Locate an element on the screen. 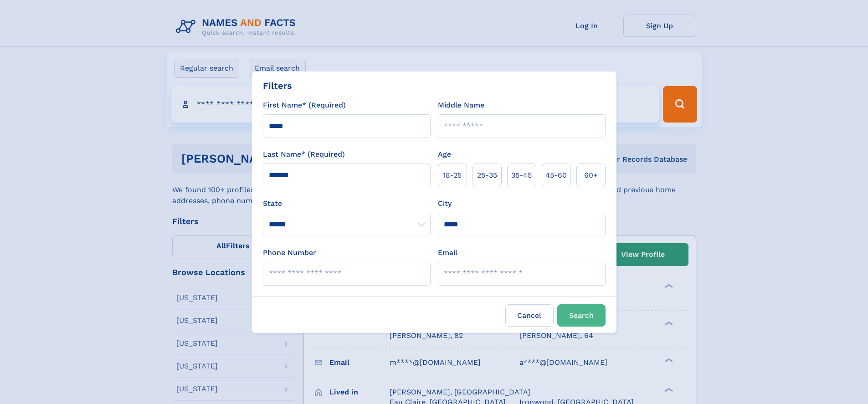  button: Search is located at coordinates (581, 315).